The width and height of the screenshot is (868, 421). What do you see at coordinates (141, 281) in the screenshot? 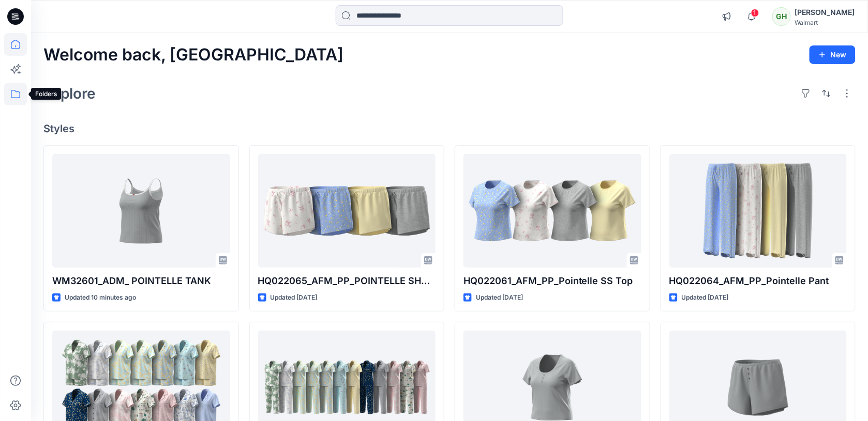
I see `p: WM32601_ADM_ POINTELLE TANK` at bounding box center [141, 281].